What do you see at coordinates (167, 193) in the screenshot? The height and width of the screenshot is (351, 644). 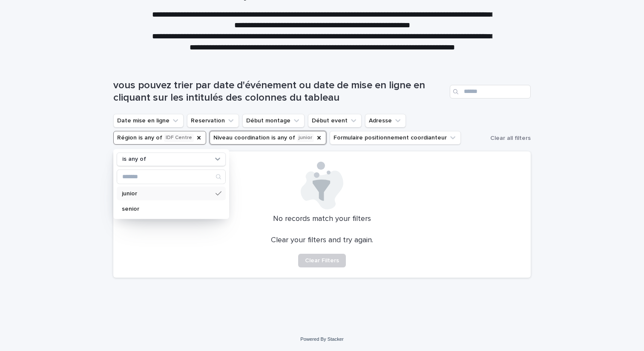 I see `p: junior` at bounding box center [167, 193].